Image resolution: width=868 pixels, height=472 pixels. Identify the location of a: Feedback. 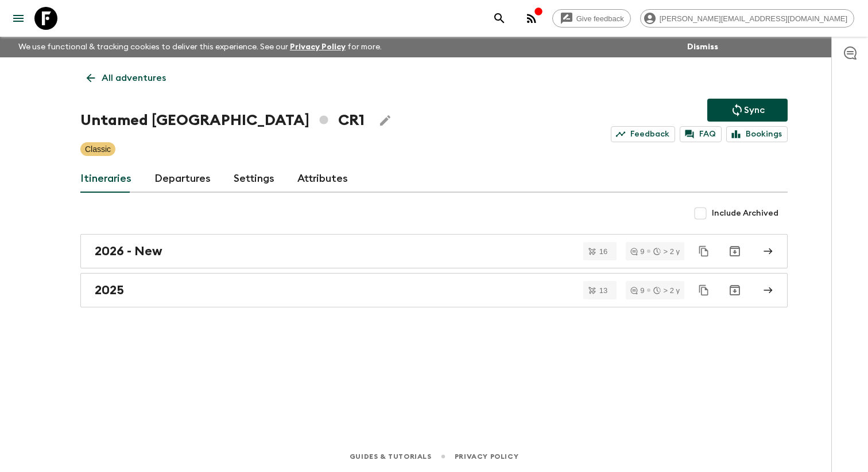
(643, 134).